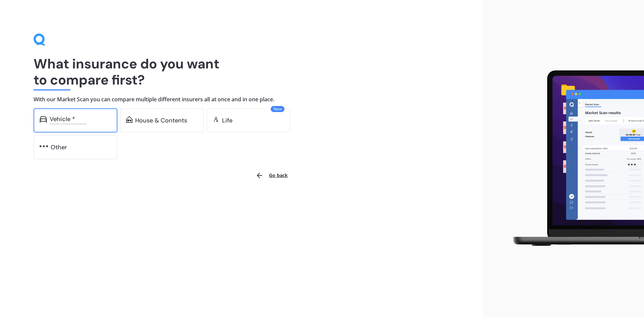 This screenshot has width=644, height=317. I want to click on h4: With our Market Scan you can compare multiple different insurers all at once and in one place., so click(242, 99).